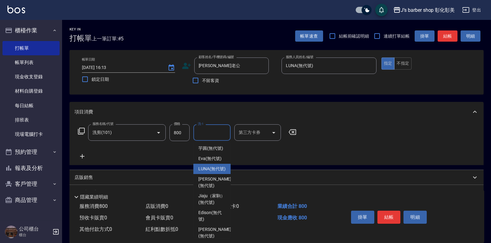 This screenshot has height=243, width=491. I want to click on p: 項目消費, so click(84, 112).